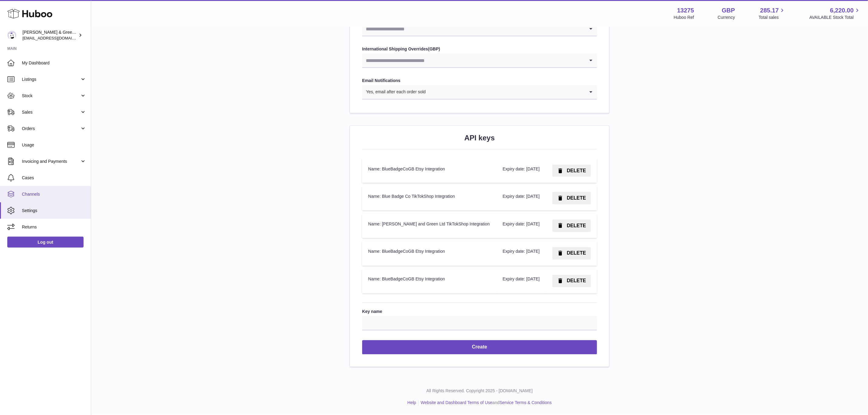 The width and height of the screenshot is (868, 415). I want to click on span: AVAILABLE Stock Total, so click(834, 17).